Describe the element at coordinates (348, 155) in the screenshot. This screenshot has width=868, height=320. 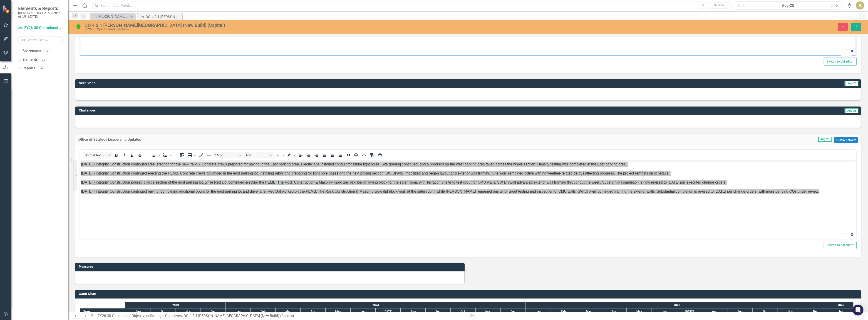
I see `button: Blockquote` at that location.